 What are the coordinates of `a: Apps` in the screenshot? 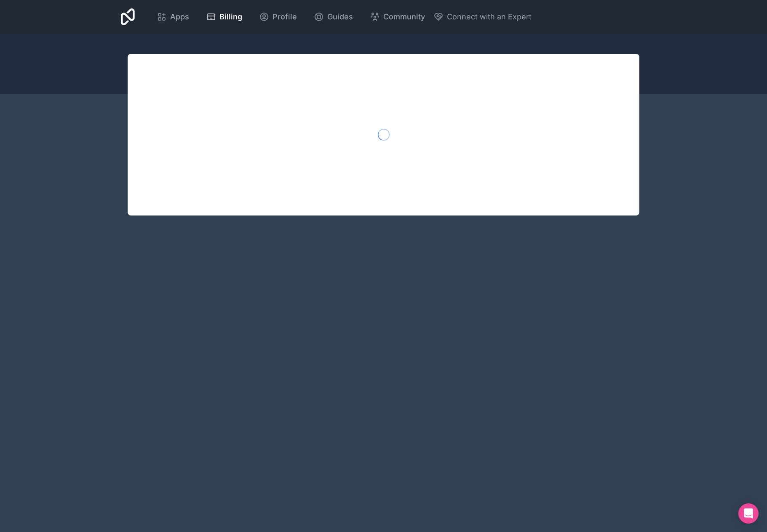 It's located at (173, 17).